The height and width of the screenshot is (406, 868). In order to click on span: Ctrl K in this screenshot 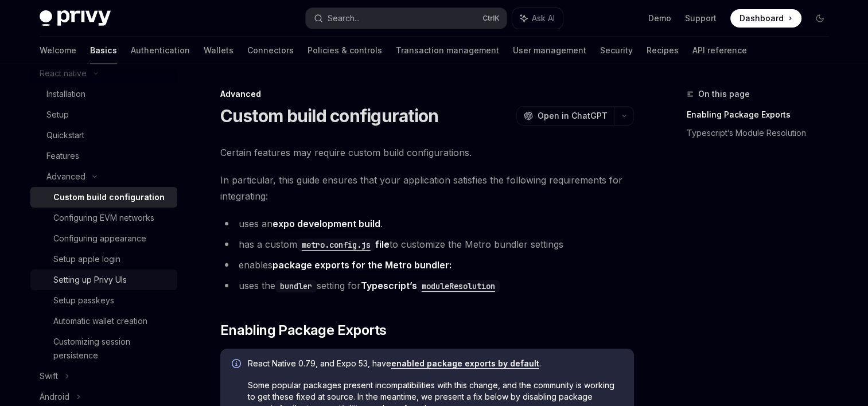, I will do `click(491, 18)`.